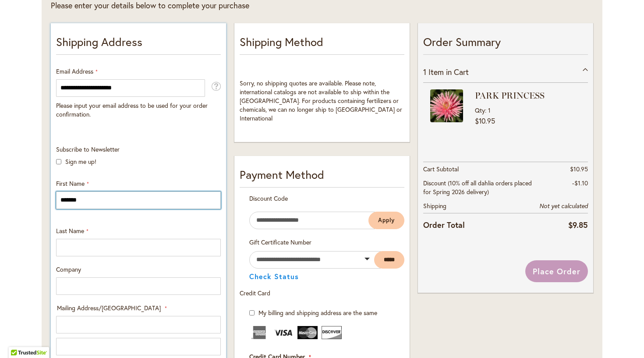  I want to click on span: Please input your email address to be used for your order confirmation., so click(132, 110).